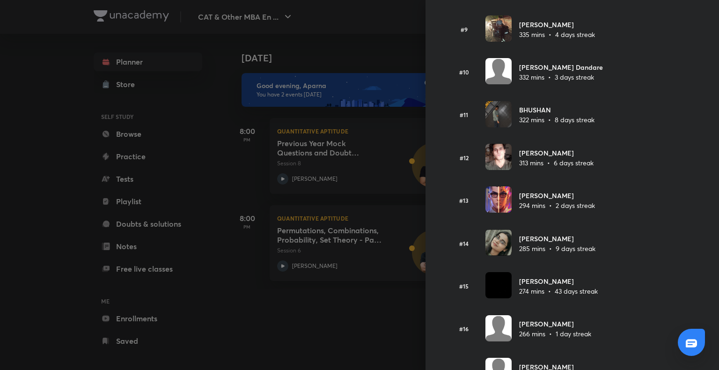 The height and width of the screenshot is (370, 719). What do you see at coordinates (464, 243) in the screenshot?
I see `h6: #14` at bounding box center [464, 243].